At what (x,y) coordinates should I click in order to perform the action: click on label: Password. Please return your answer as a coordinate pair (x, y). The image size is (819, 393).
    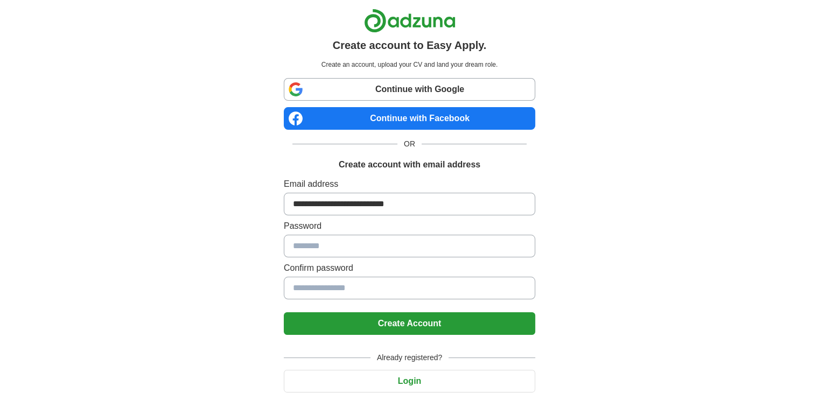
    Looking at the image, I should click on (409, 226).